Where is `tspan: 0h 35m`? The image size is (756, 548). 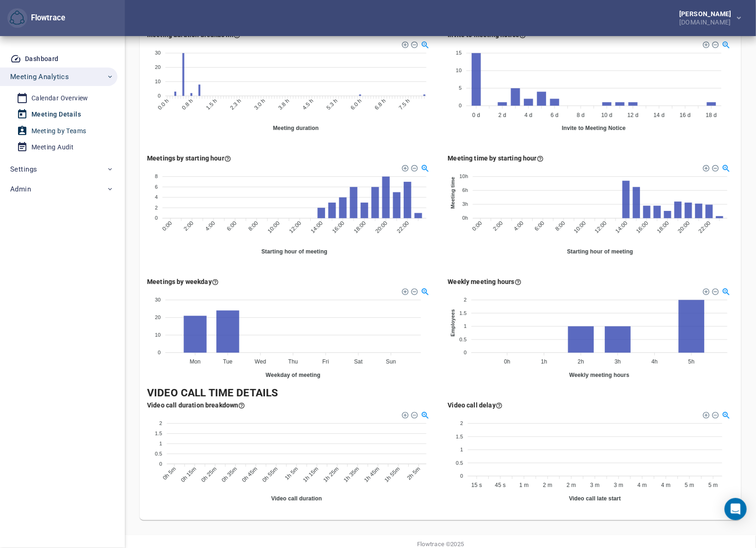 tspan: 0h 35m is located at coordinates (230, 474).